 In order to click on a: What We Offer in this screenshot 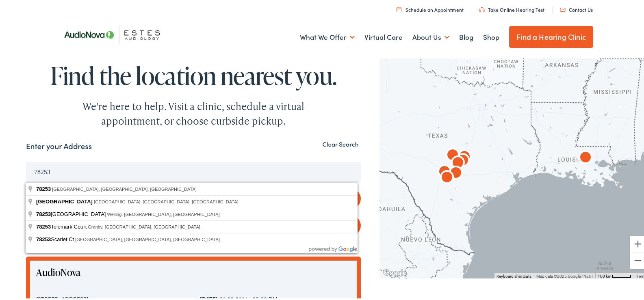, I will do `click(327, 36)`.